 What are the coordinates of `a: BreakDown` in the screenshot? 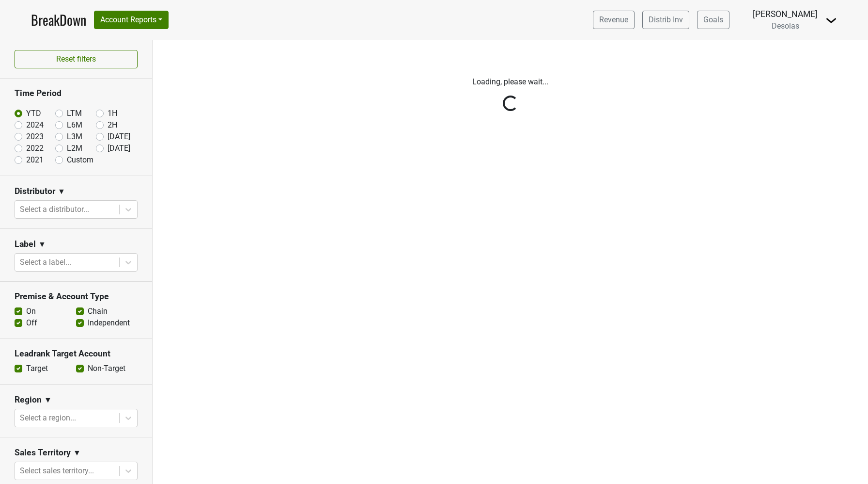 It's located at (59, 20).